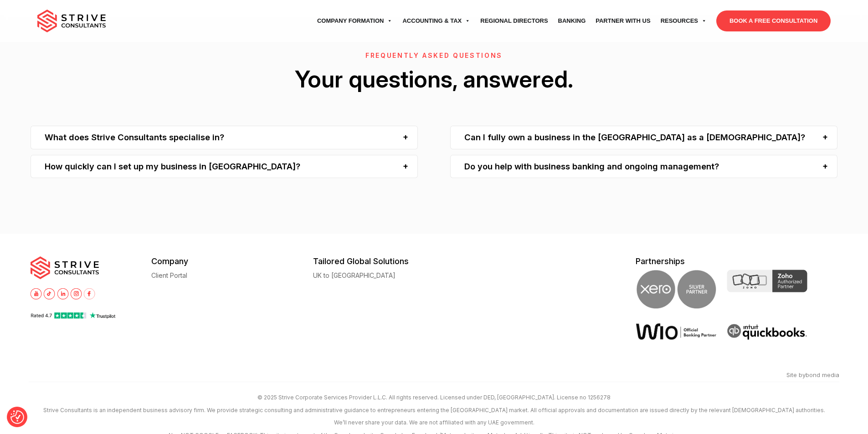 The image size is (868, 434). Describe the element at coordinates (436, 21) in the screenshot. I see `a: Accounting & Tax` at that location.